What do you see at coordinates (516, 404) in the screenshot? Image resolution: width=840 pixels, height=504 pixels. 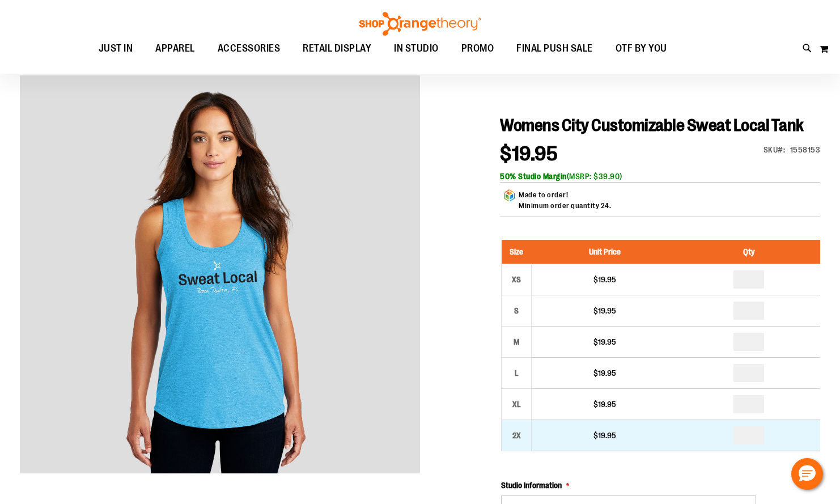 I see `div: XL` at bounding box center [516, 404].